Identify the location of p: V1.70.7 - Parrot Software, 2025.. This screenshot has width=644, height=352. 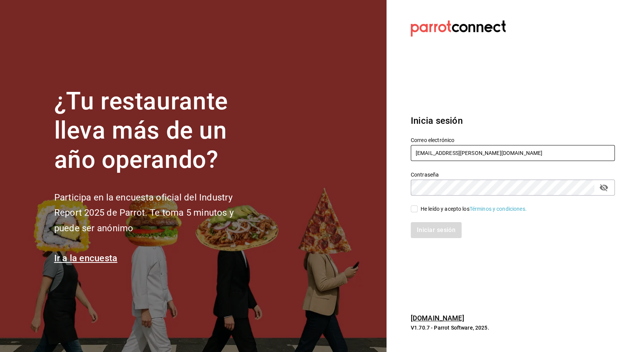
(513, 328).